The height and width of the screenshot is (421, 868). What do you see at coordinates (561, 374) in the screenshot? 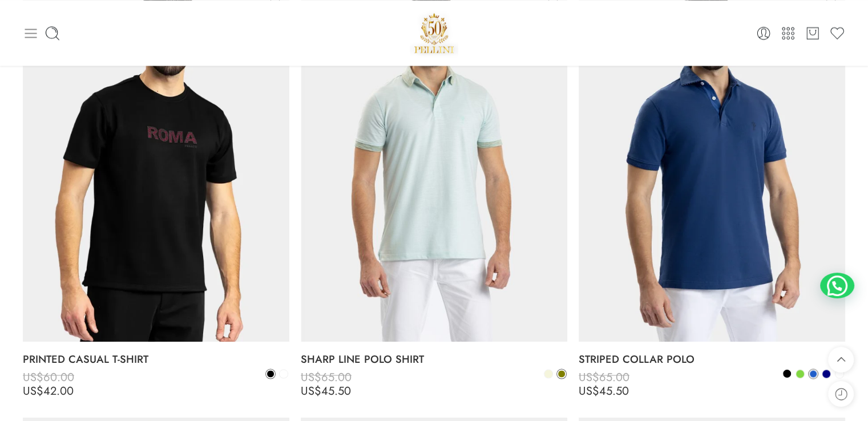
I see `a: Olive` at bounding box center [561, 374].